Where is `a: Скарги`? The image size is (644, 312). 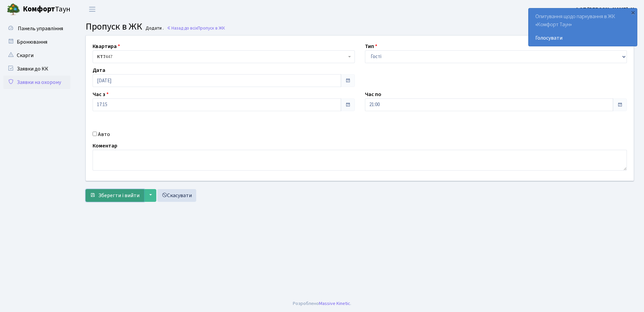 a: Скарги is located at coordinates (37, 55).